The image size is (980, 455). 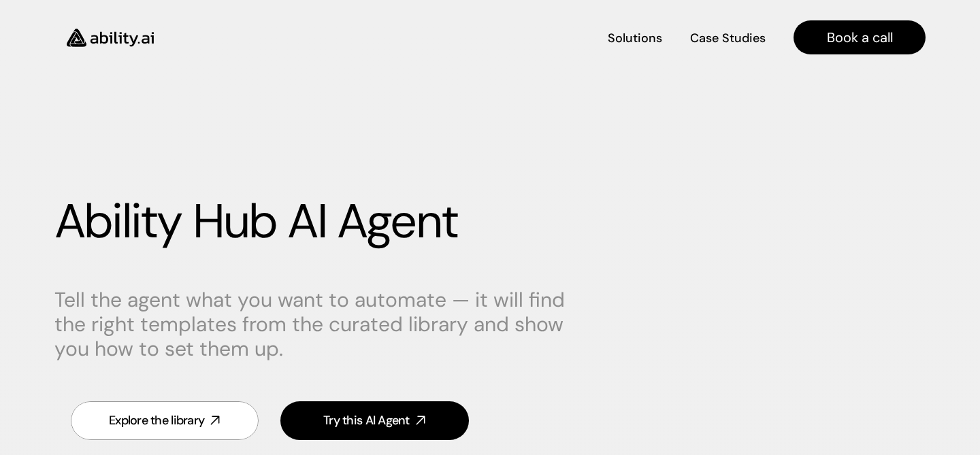 What do you see at coordinates (635, 38) in the screenshot?
I see `h4: Solutions` at bounding box center [635, 38].